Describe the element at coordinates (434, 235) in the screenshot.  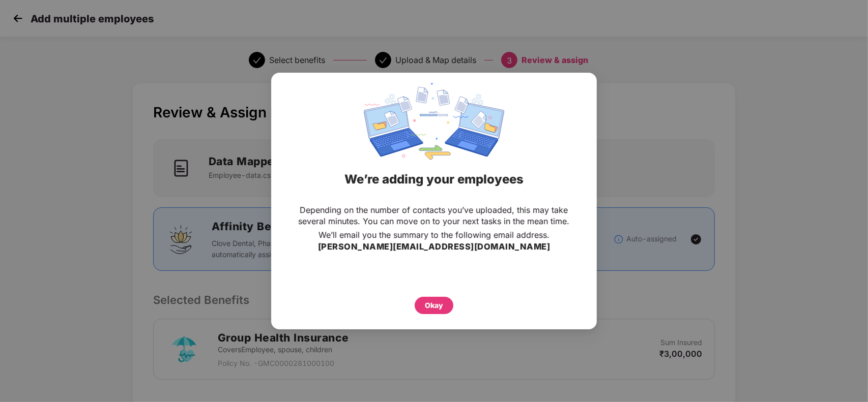
I see `p: We’ll email you the summary to the following email address.` at that location.